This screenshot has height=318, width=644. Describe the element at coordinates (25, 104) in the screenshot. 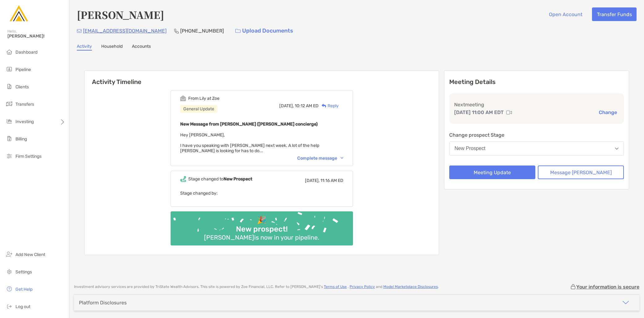

I see `span: Transfers` at that location.